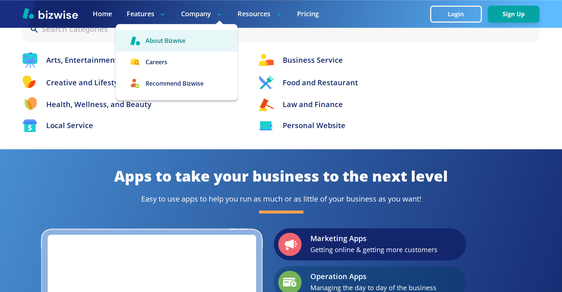  What do you see at coordinates (177, 83) in the screenshot?
I see `a: Recommend Bizwise` at bounding box center [177, 83].